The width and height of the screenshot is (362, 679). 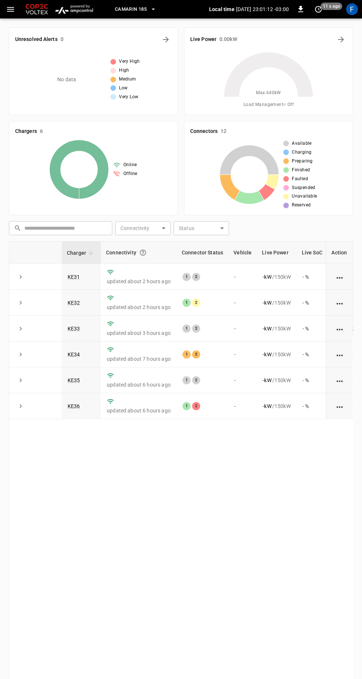 What do you see at coordinates (303, 188) in the screenshot?
I see `span: Suspended` at bounding box center [303, 188].